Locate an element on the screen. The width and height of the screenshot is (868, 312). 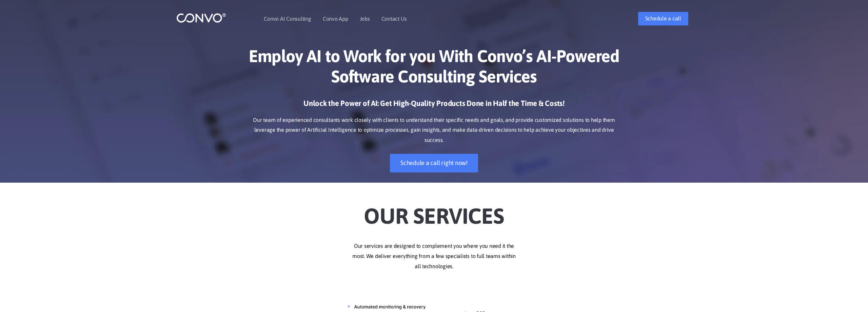
a: Schedule a call right now! is located at coordinates (434, 163).